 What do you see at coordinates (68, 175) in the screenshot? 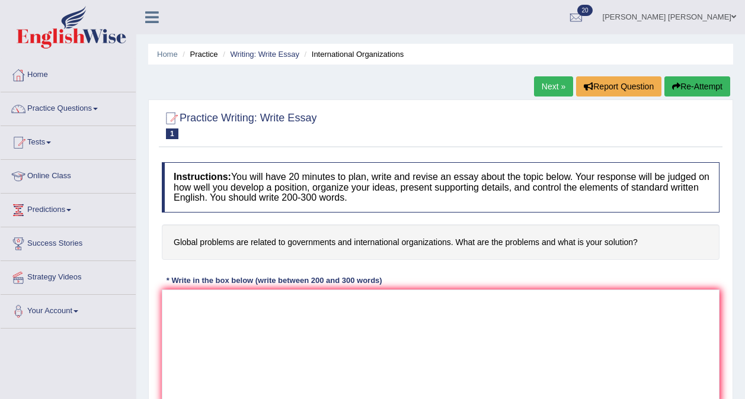
I see `a: Online Class` at bounding box center [68, 175].